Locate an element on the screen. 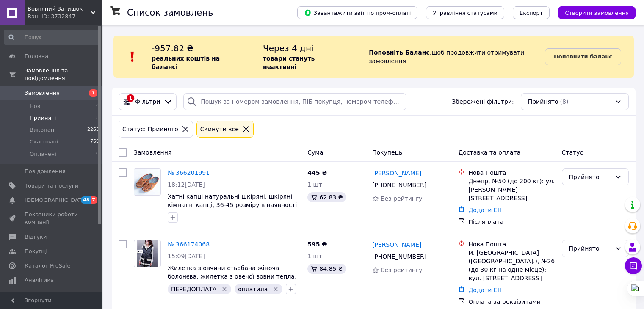 This screenshot has height=309, width=644. span: Створити замовлення is located at coordinates (597, 13).